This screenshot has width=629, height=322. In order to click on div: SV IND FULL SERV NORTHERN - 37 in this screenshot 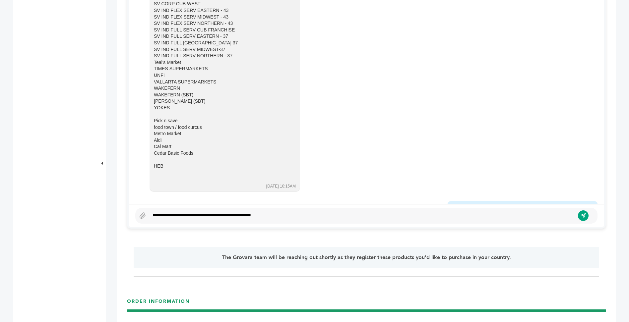, I will do `click(220, 56)`.